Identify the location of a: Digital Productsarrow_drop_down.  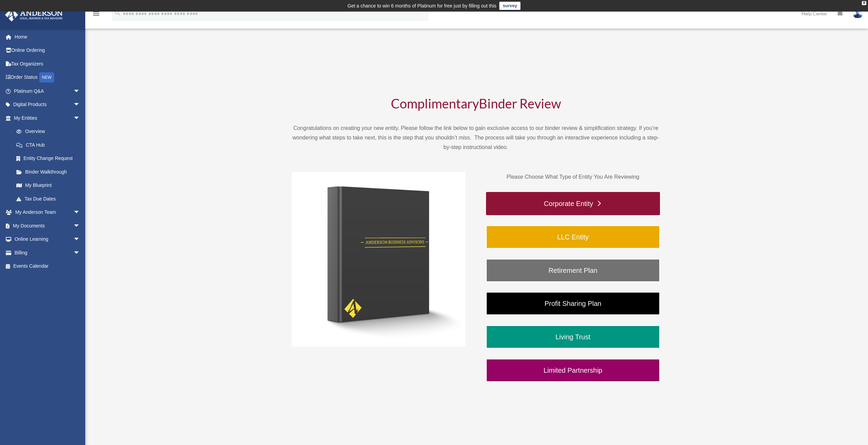
(47, 104).